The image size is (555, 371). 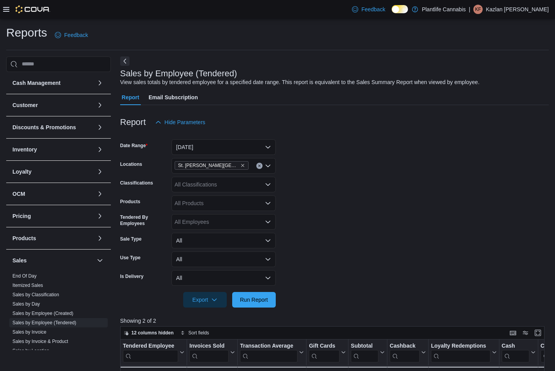 What do you see at coordinates (368, 352) in the screenshot?
I see `button: Subtotal` at bounding box center [368, 352].